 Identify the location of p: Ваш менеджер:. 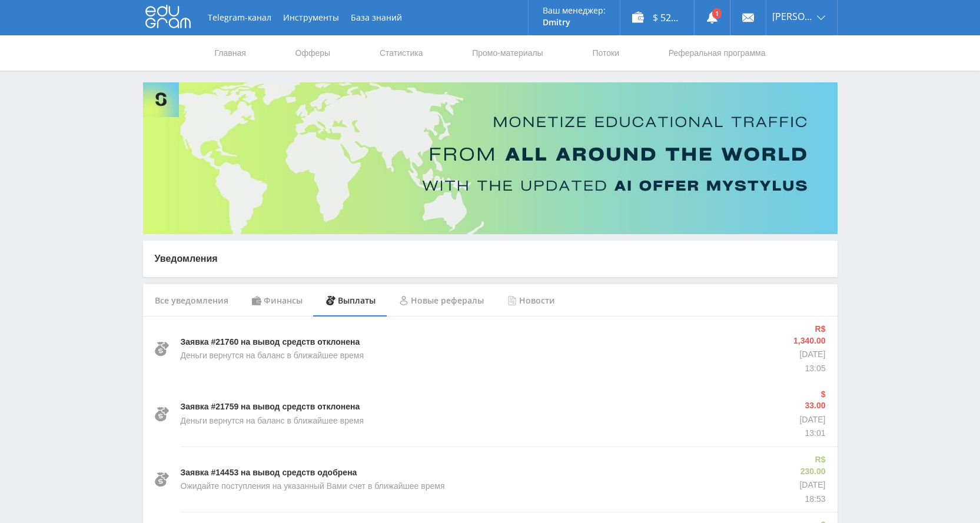
(574, 11).